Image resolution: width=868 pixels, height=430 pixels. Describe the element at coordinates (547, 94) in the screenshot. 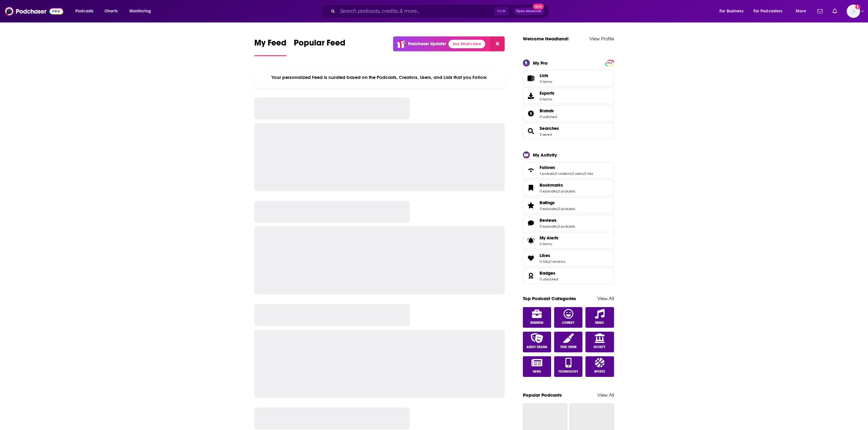

I see `span: Exports` at that location.